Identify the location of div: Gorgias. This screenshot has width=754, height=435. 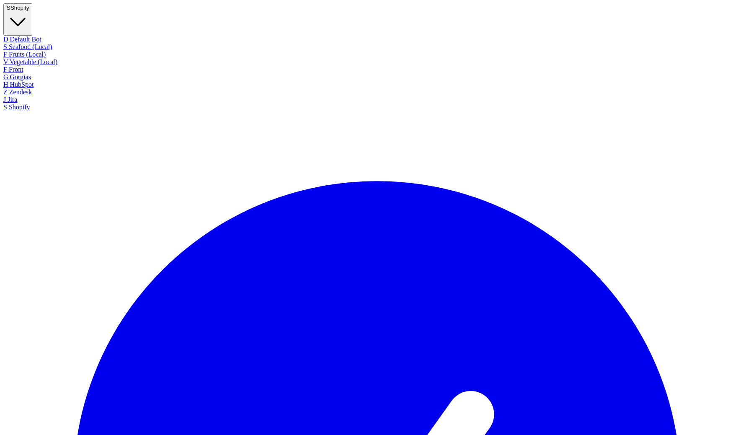
(377, 77).